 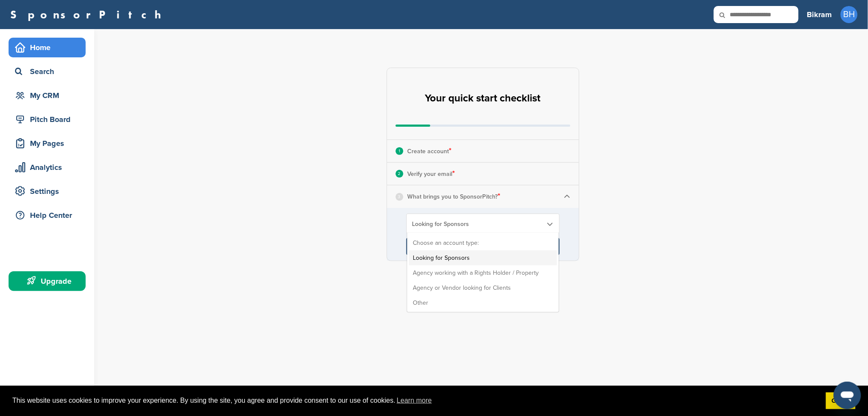 What do you see at coordinates (49, 215) in the screenshot?
I see `div: Help Center` at bounding box center [49, 215].